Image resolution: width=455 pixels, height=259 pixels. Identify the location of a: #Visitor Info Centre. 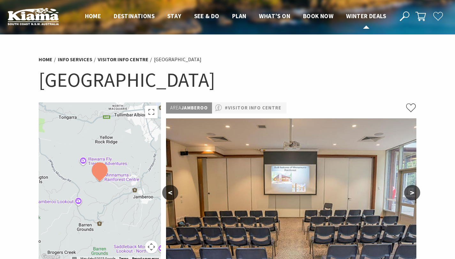
(253, 108).